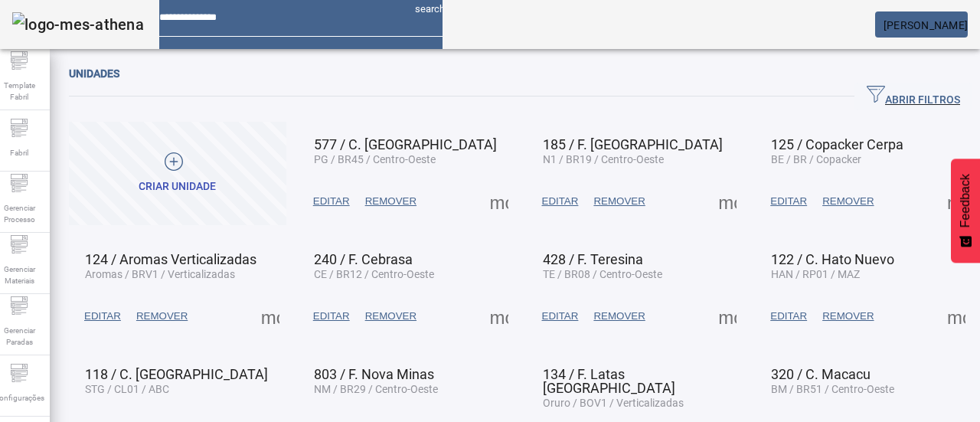 This screenshot has height=422, width=980. I want to click on span: 320 / C. Macacu, so click(821, 374).